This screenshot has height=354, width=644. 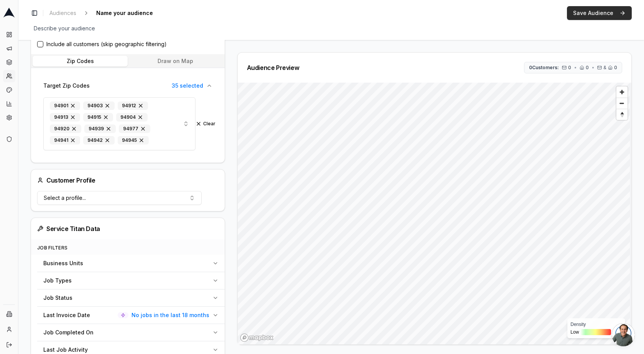 What do you see at coordinates (65, 29) in the screenshot?
I see `span: Describe your audience` at bounding box center [65, 29].